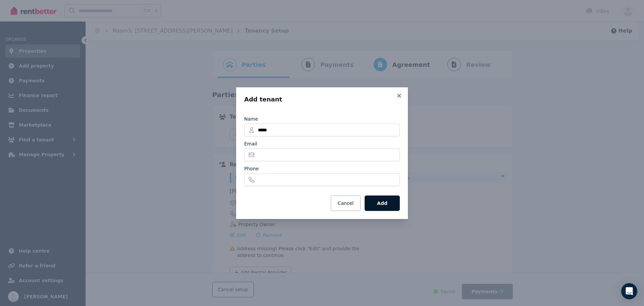 Image resolution: width=644 pixels, height=306 pixels. I want to click on label: Phone, so click(251, 169).